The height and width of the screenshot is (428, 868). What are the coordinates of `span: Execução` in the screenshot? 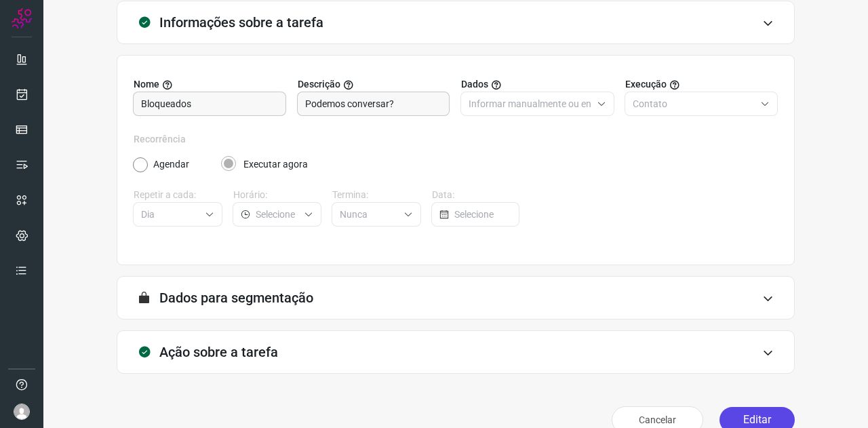 It's located at (646, 84).